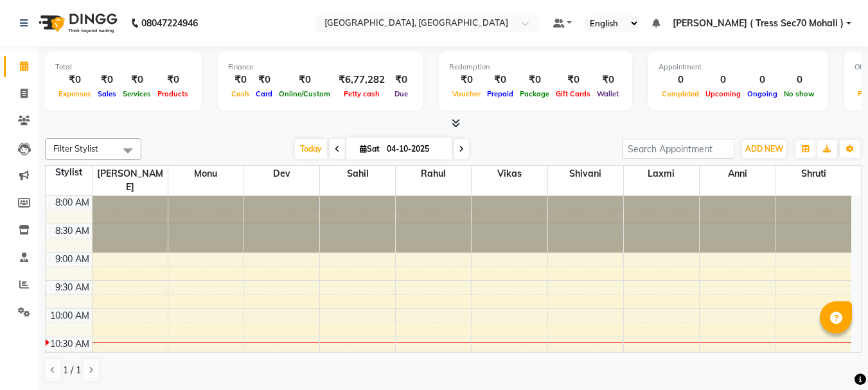  I want to click on span: 1 / 1, so click(72, 370).